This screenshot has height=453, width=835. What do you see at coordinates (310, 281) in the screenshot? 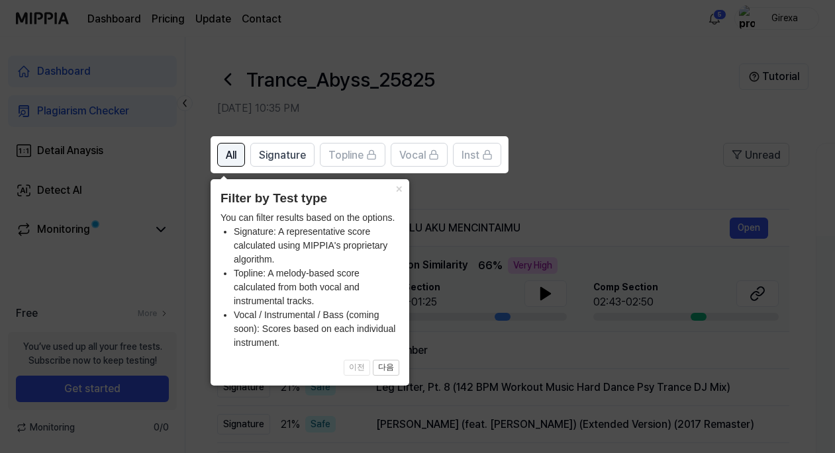
I see `div: You can filter results based on the options.` at bounding box center [310, 281].